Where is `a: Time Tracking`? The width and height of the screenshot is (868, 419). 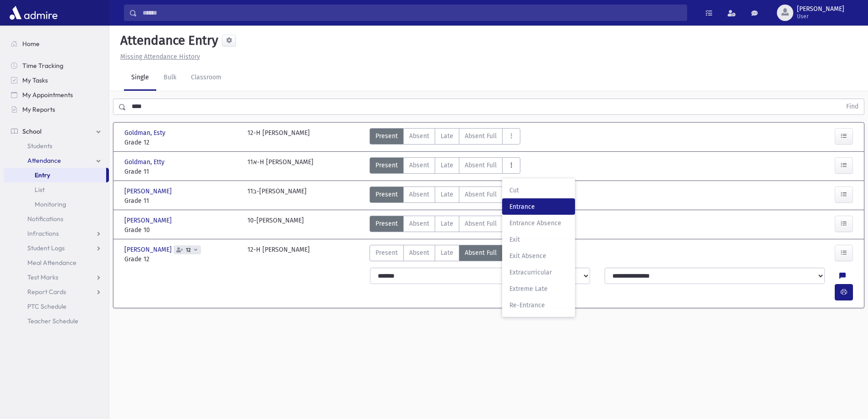 a: Time Tracking is located at coordinates (56, 66).